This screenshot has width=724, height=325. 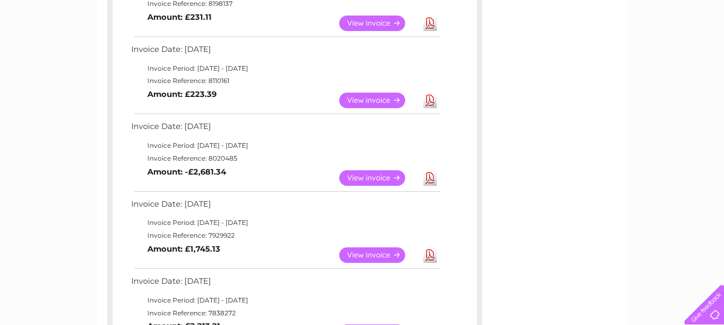 I want to click on b: Amount: -£2,681.34, so click(x=187, y=172).